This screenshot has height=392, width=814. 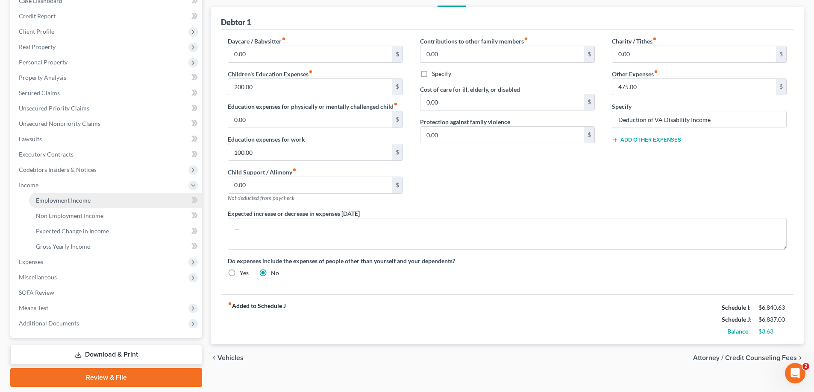 What do you see at coordinates (36, 31) in the screenshot?
I see `span: Client Profile` at bounding box center [36, 31].